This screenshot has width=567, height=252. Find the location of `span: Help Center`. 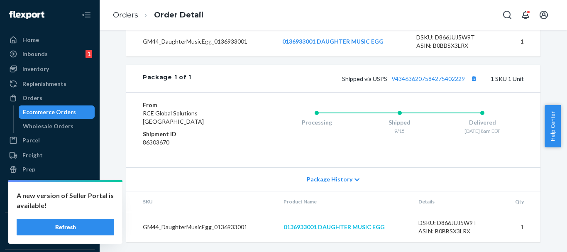

span: Help Center is located at coordinates (552, 126).